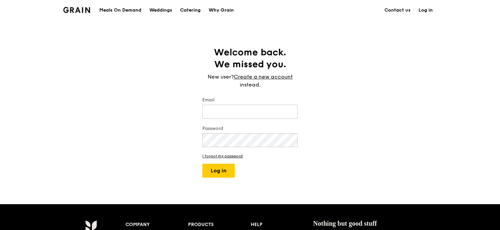  Describe the element at coordinates (250, 156) in the screenshot. I see `a: I forgot my password` at that location.